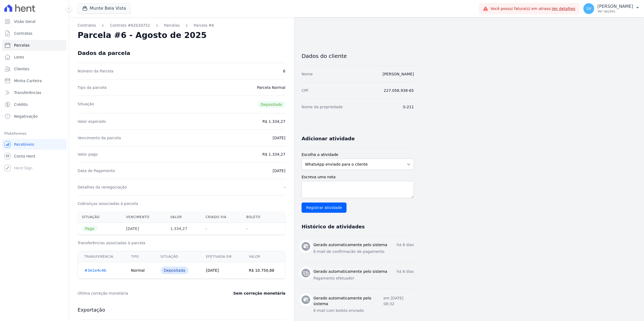  Describe the element at coordinates (85, 104) in the screenshot. I see `dt: Situação` at that location.